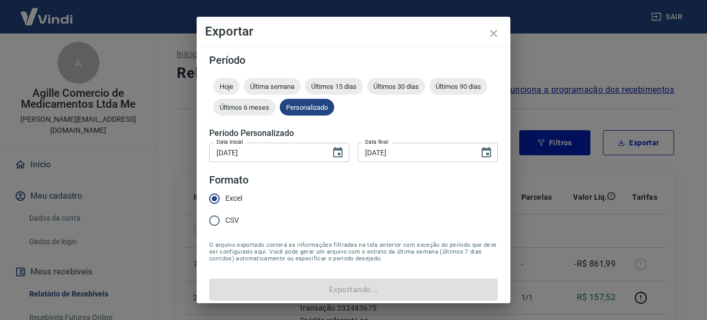  I want to click on span: Últimos 90 dias, so click(458, 86).